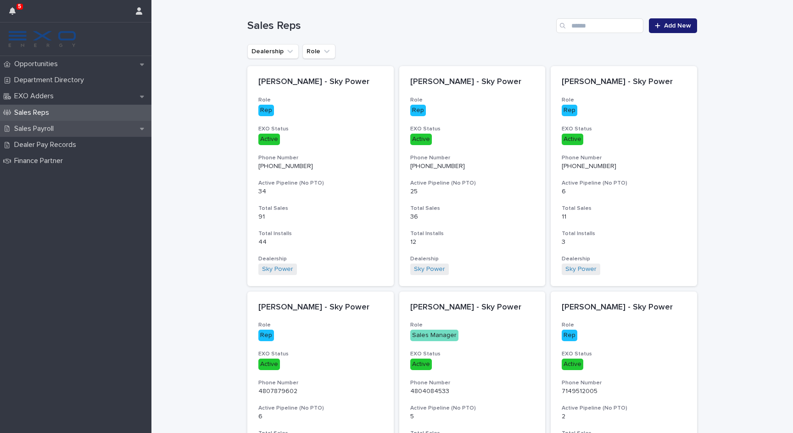  Describe the element at coordinates (472, 191) in the screenshot. I see `p: 25` at that location.